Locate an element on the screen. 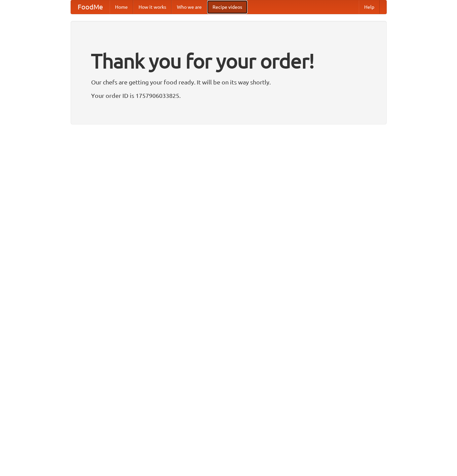 The height and width of the screenshot is (476, 457). p: Your order ID is 1757906033825. is located at coordinates (229, 96).